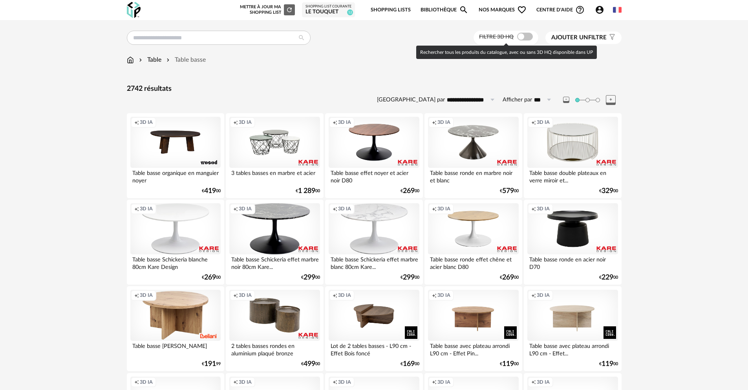 The image size is (748, 390). Describe the element at coordinates (608, 191) in the screenshot. I see `span: 329` at that location.